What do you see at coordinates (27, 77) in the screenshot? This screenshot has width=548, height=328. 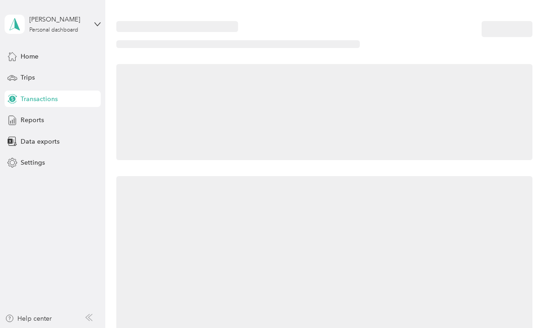 I see `span: Trips` at bounding box center [27, 77].